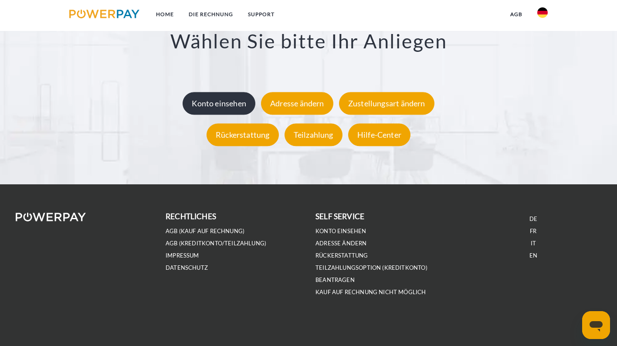  Describe the element at coordinates (191, 216) in the screenshot. I see `b: rechtliches` at that location.